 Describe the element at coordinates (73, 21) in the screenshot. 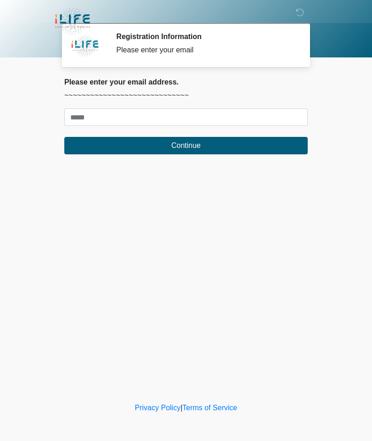

I see `img: iLIFE Anti-Aging Center Logo` at that location.